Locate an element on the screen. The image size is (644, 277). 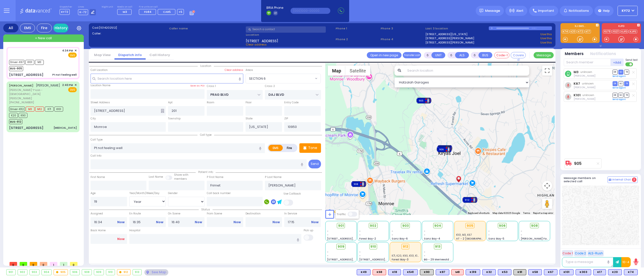
label: Floor is located at coordinates (249, 103).